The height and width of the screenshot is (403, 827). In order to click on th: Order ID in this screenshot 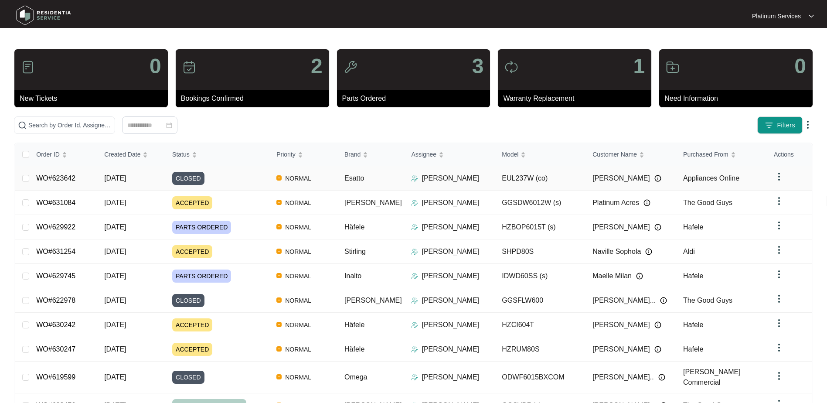, I will do `click(63, 154)`.